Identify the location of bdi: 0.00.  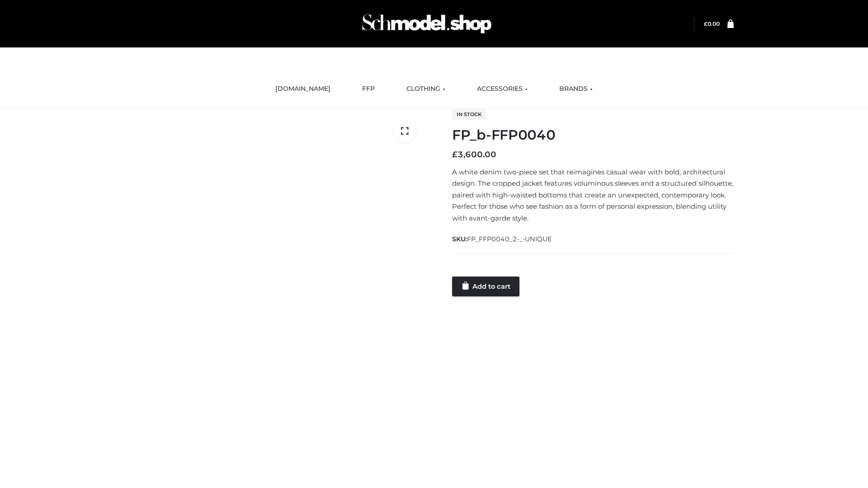
(711, 24).